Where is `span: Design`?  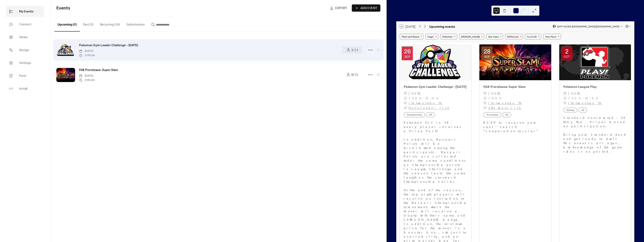 span: Design is located at coordinates (24, 50).